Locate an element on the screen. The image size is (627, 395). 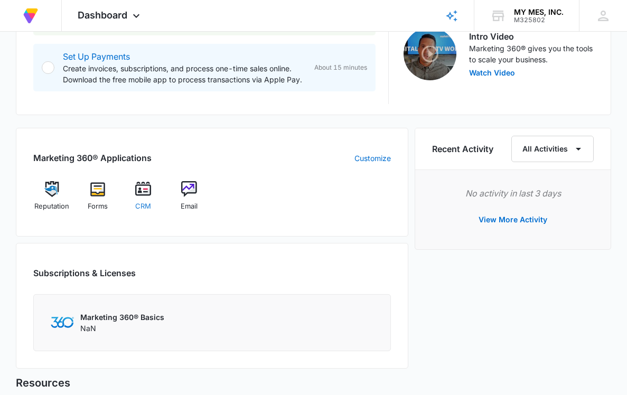
button: All Activities is located at coordinates (553, 149).